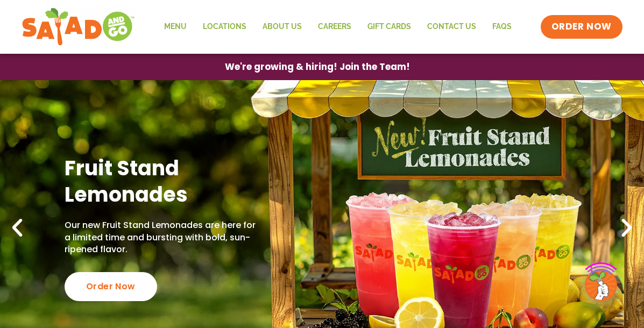 This screenshot has width=644, height=328. What do you see at coordinates (160, 181) in the screenshot?
I see `h2: Fruit Stand Lemonades` at bounding box center [160, 181].